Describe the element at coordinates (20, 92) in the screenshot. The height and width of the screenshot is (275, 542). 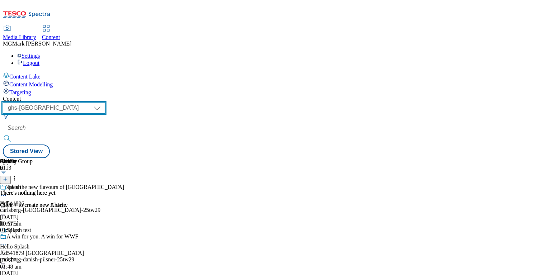
I see `span: Targeting` at that location.